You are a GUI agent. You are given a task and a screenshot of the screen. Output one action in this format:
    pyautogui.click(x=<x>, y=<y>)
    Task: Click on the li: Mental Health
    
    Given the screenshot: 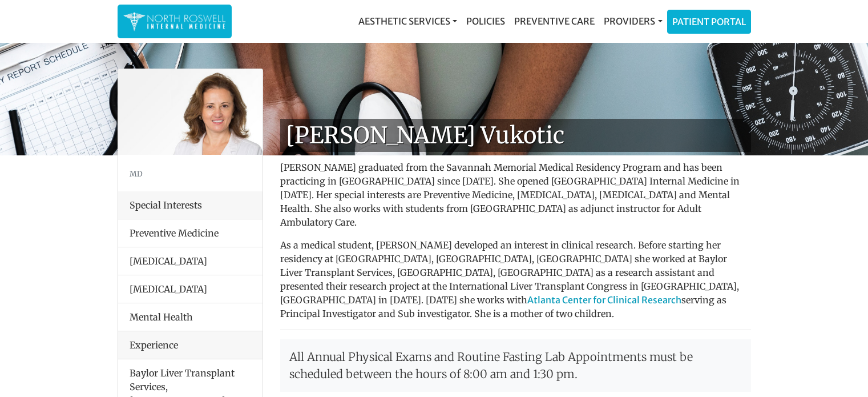 What is the action you would take?
    pyautogui.click(x=190, y=317)
    